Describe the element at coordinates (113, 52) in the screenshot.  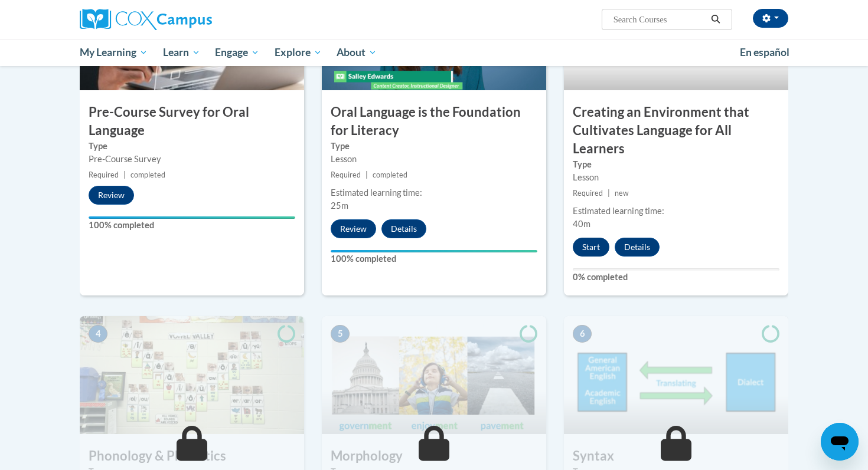
I see `span: My Learning` at that location.